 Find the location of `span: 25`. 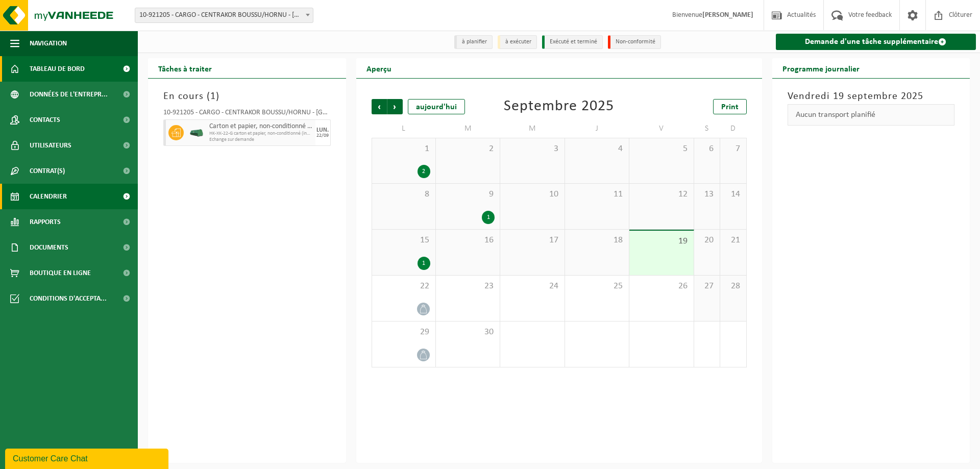

span: 25 is located at coordinates (597, 286).